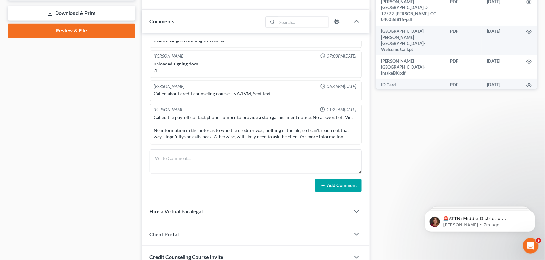 The height and width of the screenshot is (260, 545). Describe the element at coordinates (164, 235) in the screenshot. I see `span: Client Portal` at that location.